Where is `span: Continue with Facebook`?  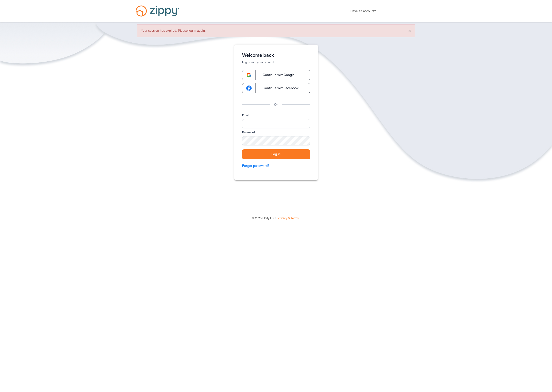 span: Continue with Facebook is located at coordinates (278, 88).